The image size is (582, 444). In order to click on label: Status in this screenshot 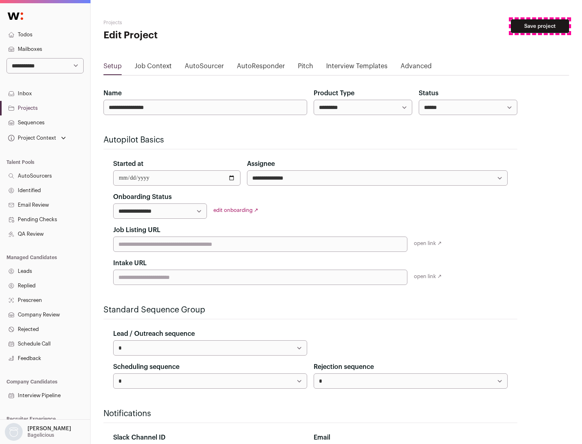, I will do `click(428, 93)`.